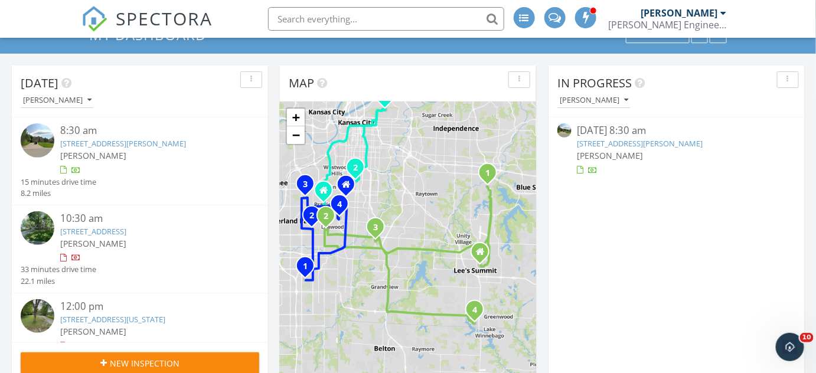  Describe the element at coordinates (330, 219) in the screenshot. I see `div: 3509 West 92nd Street , Leawood, KS 66206` at that location.